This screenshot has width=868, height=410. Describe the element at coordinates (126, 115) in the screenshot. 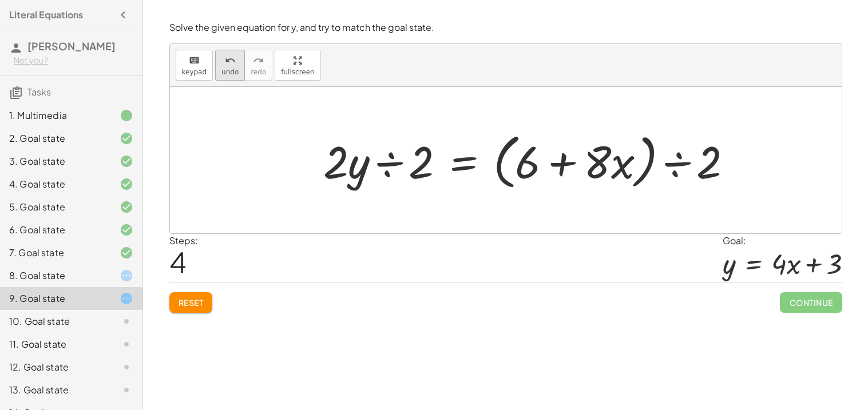

I see `i: Task finished.` at that location.